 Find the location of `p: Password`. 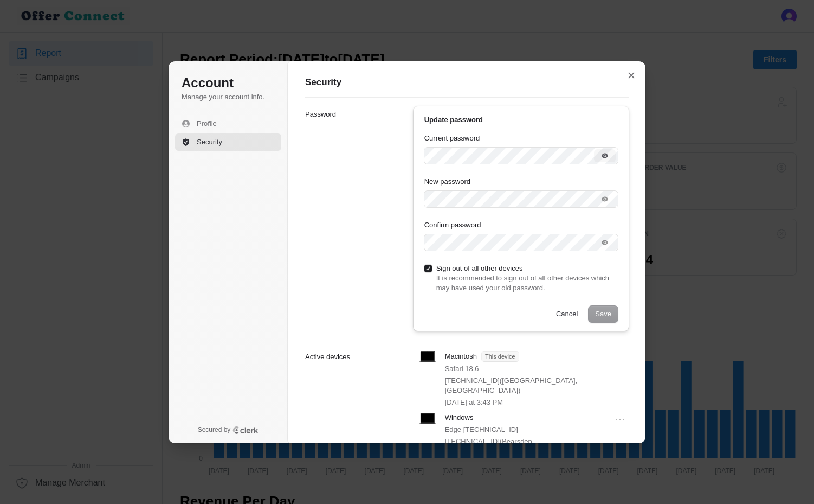

p: Password is located at coordinates (320, 114).